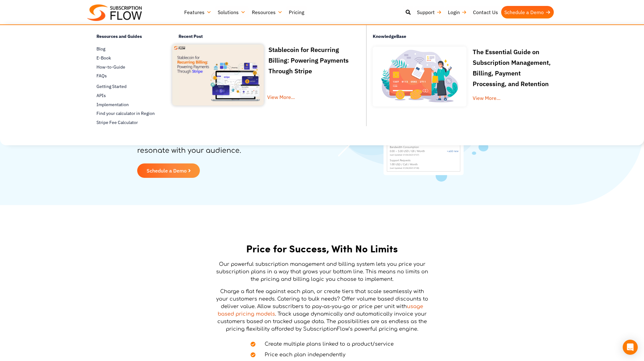 The height and width of the screenshot is (361, 644). What do you see at coordinates (270, 37) in the screenshot?
I see `h4: Recent Post` at bounding box center [270, 37].